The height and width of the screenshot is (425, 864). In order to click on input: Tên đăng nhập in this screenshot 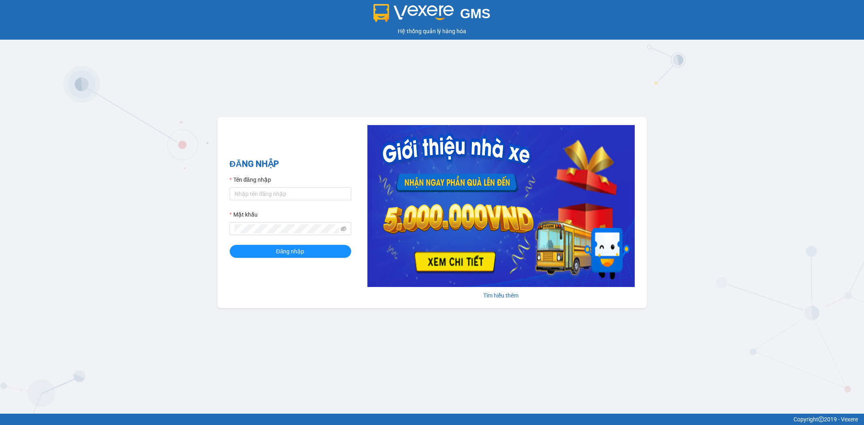, I will do `click(290, 194)`.